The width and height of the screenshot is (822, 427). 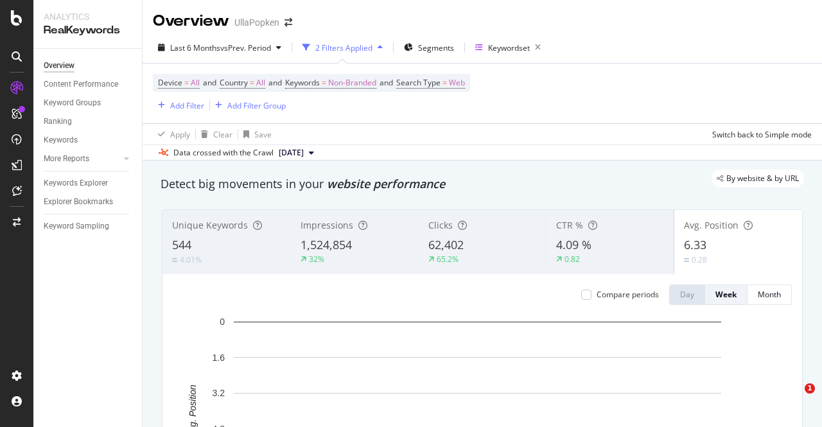 What do you see at coordinates (182, 245) in the screenshot?
I see `span: 544` at bounding box center [182, 245].